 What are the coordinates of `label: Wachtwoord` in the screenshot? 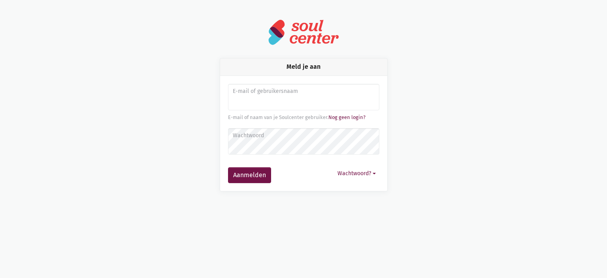 It's located at (303, 135).